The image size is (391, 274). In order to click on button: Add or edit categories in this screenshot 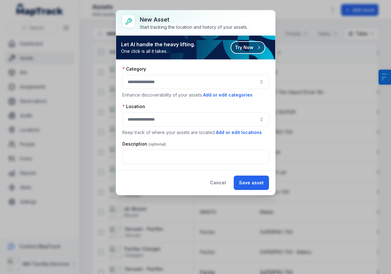, I will do `click(228, 95)`.